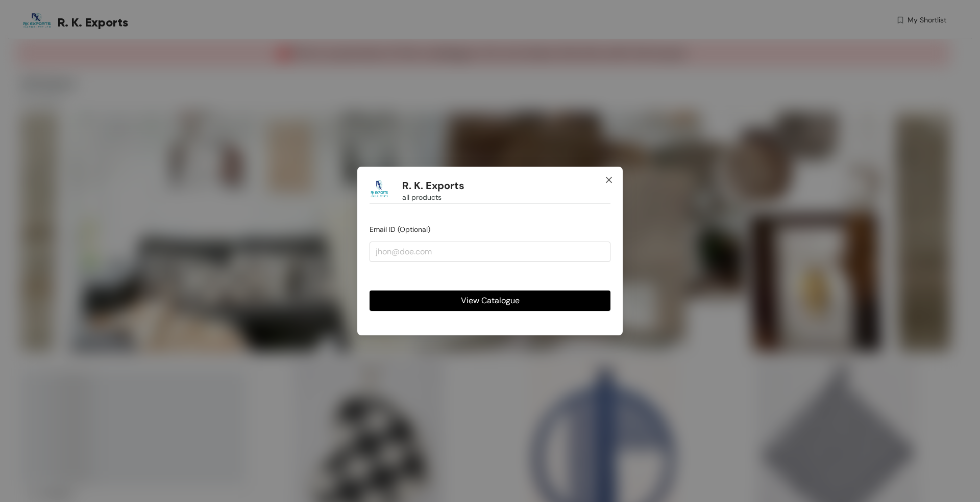  Describe the element at coordinates (490, 301) in the screenshot. I see `button: View Catalogue` at that location.